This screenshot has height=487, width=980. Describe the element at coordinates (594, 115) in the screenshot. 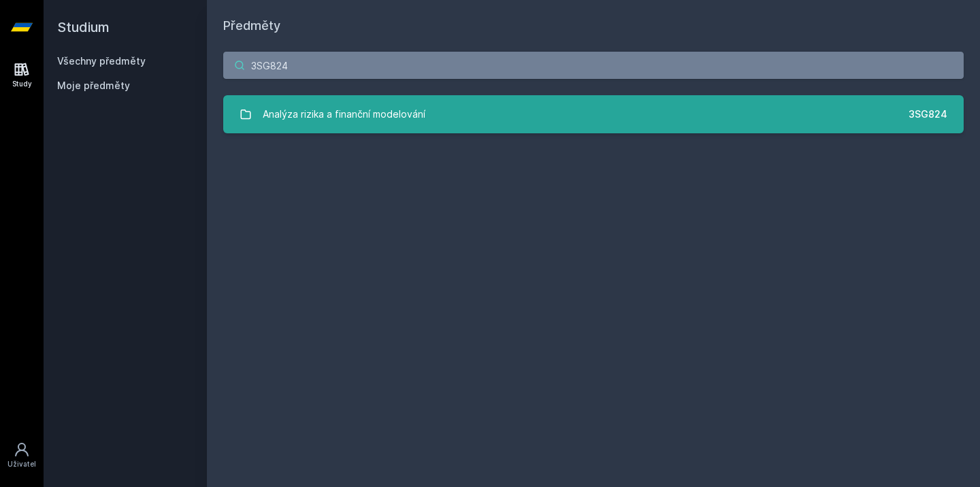

I see `a: Analýza rizika a finanční modelování 3SG824` at that location.